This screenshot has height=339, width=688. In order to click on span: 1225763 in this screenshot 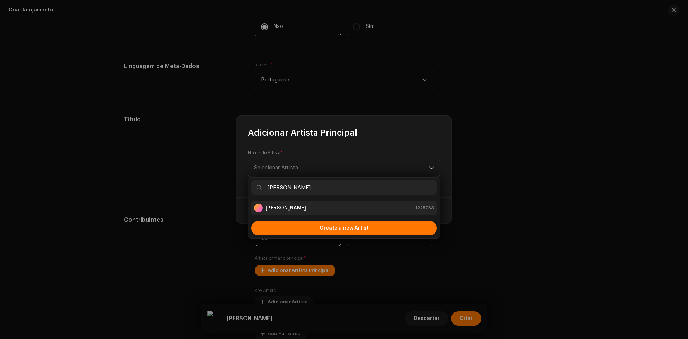, I will do `click(425, 208)`.